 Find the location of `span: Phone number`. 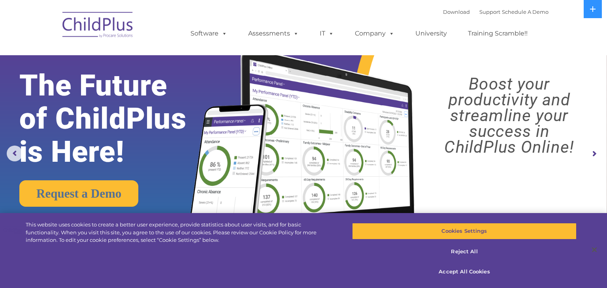

span: Phone number is located at coordinates (126, 87).